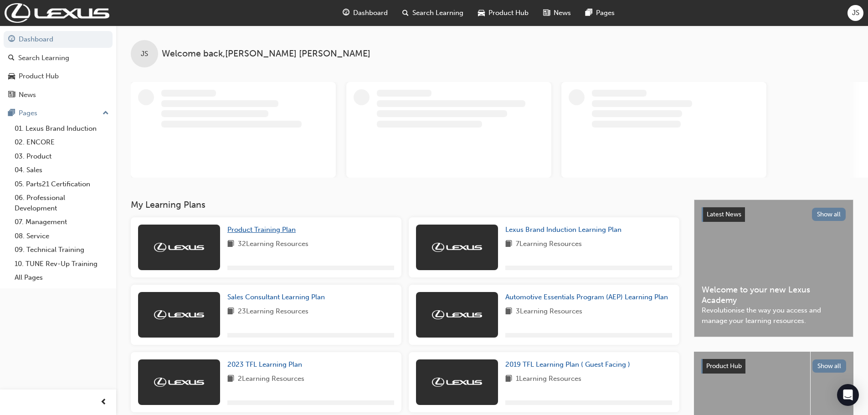  Describe the element at coordinates (370, 13) in the screenshot. I see `span: Dashboard` at that location.